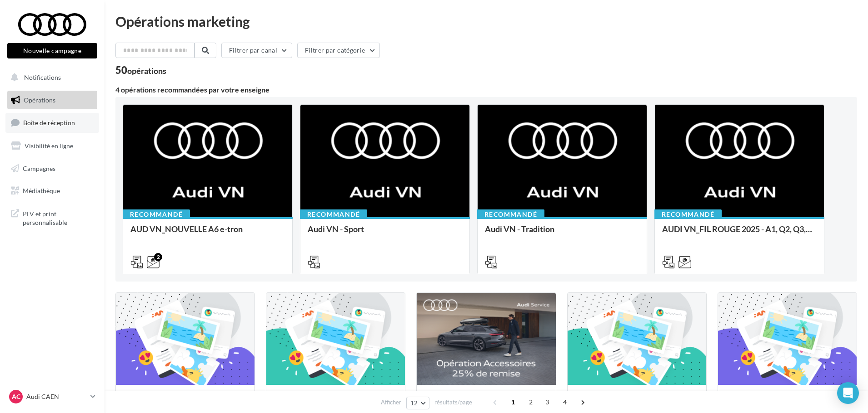 The height and width of the screenshot is (413, 868). I want to click on span: 4, so click(565, 403).